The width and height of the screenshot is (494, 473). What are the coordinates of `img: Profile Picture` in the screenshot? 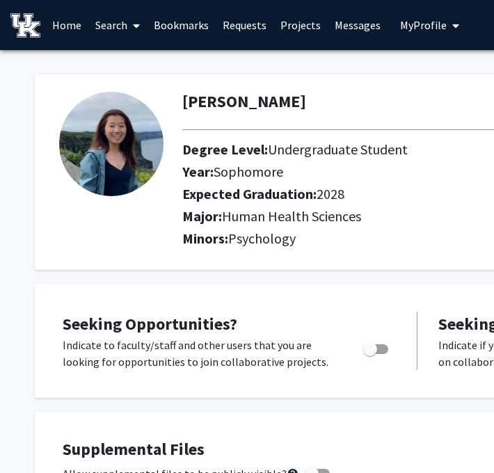 It's located at (111, 144).